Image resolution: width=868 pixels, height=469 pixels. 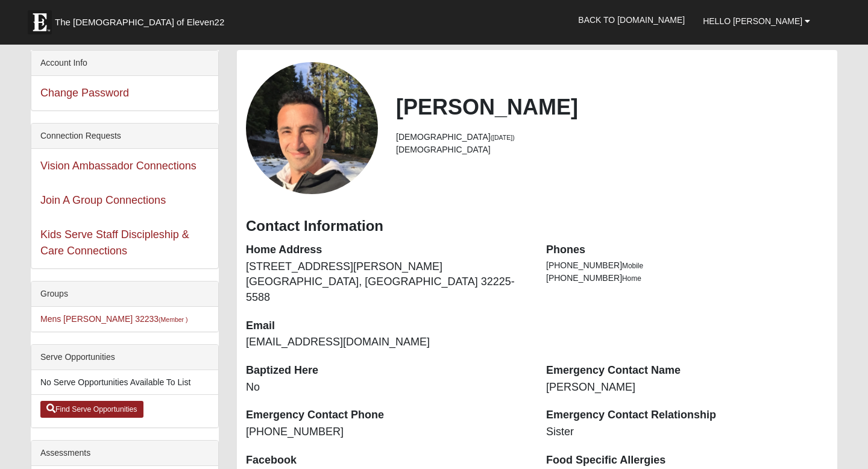 I want to click on span: Mobile, so click(x=632, y=266).